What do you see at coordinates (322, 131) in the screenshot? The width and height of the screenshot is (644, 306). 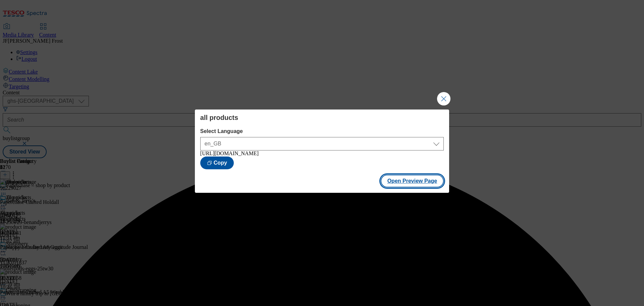 I see `label: Select Language` at bounding box center [322, 131].